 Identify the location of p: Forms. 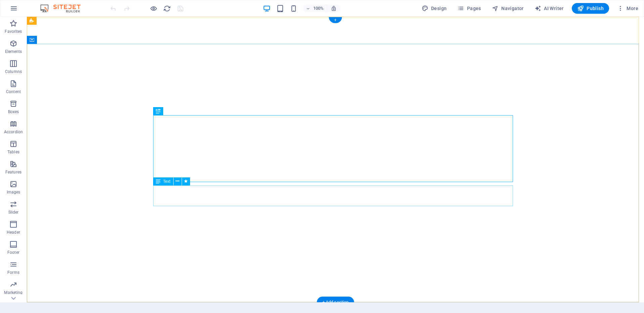
(13, 273).